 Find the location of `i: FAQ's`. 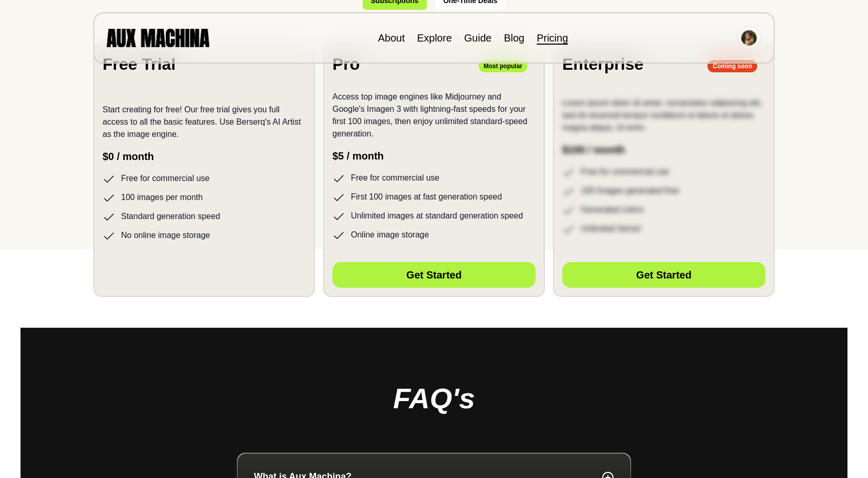

i: FAQ's is located at coordinates (434, 399).